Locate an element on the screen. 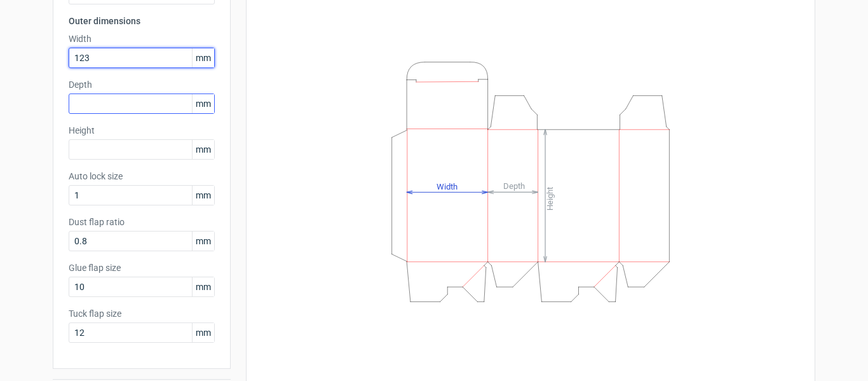 This screenshot has height=381, width=868. tspan: Height is located at coordinates (549, 198).